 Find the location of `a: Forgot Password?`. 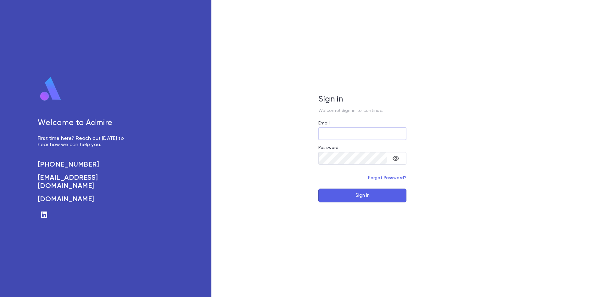

a: Forgot Password? is located at coordinates (387, 178).